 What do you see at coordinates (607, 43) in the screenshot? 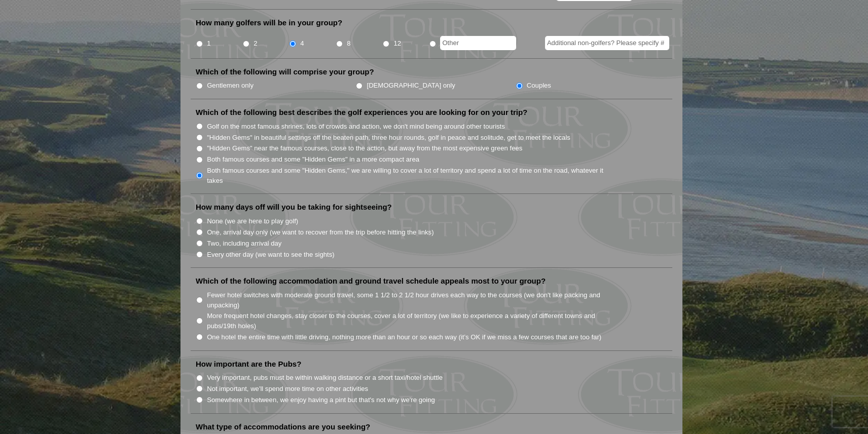
I see `input: Additional non-golfers? Please specify #` at bounding box center [607, 43].